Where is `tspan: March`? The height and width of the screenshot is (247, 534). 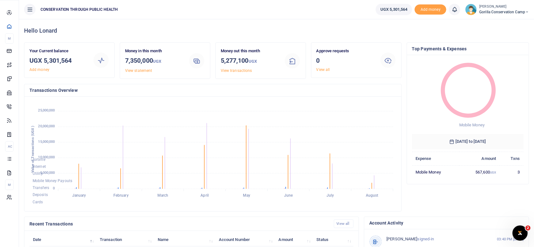
tspan: March is located at coordinates (163, 196).